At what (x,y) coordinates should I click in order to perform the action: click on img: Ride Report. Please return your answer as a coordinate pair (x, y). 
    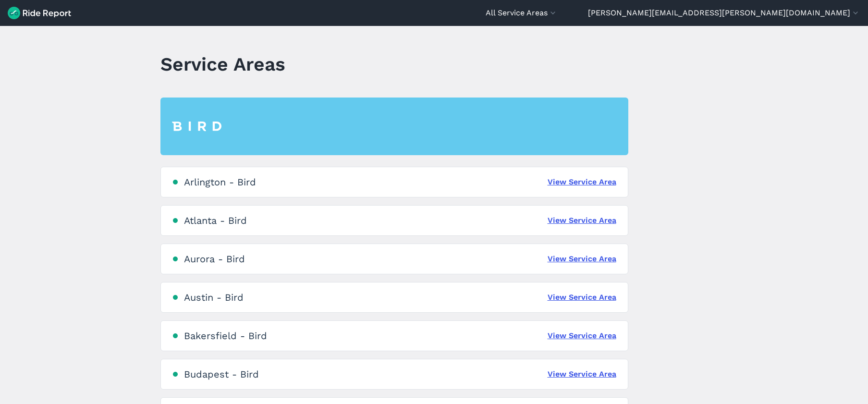
    Looking at the image, I should click on (39, 13).